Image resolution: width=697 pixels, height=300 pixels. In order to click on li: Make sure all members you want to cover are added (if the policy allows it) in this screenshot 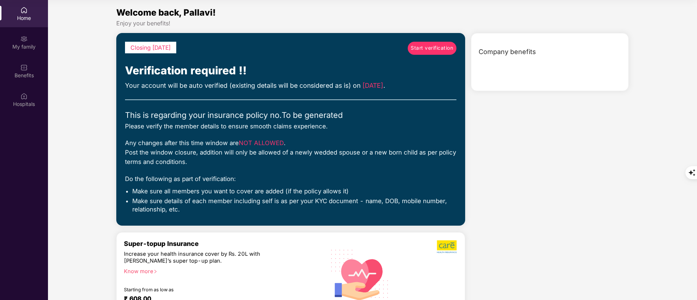, I will do `click(294, 191)`.